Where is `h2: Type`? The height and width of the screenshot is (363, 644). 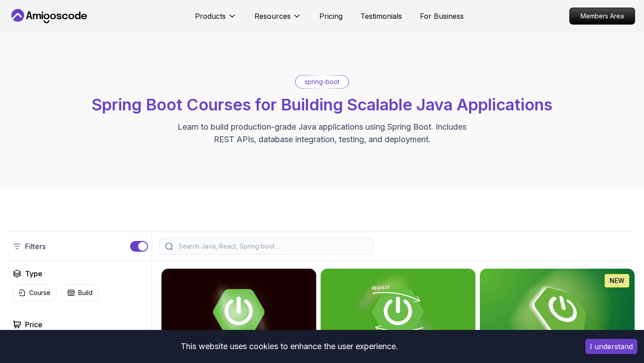 h2: Type is located at coordinates (33, 273).